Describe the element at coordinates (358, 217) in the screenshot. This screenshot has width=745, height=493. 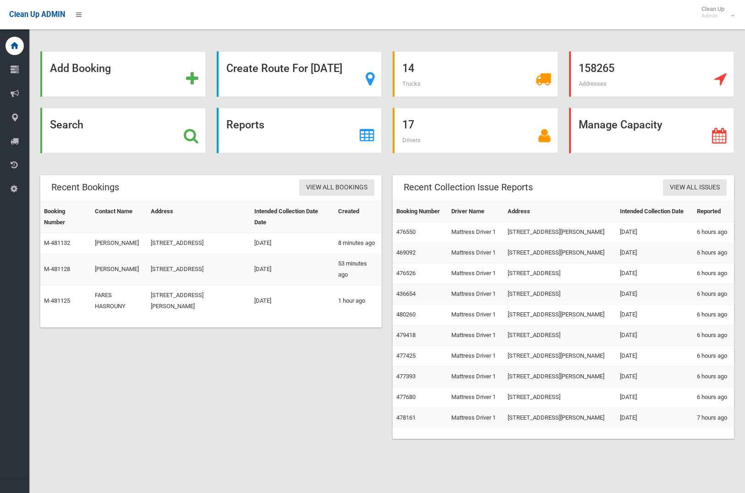
I see `th: Created` at that location.